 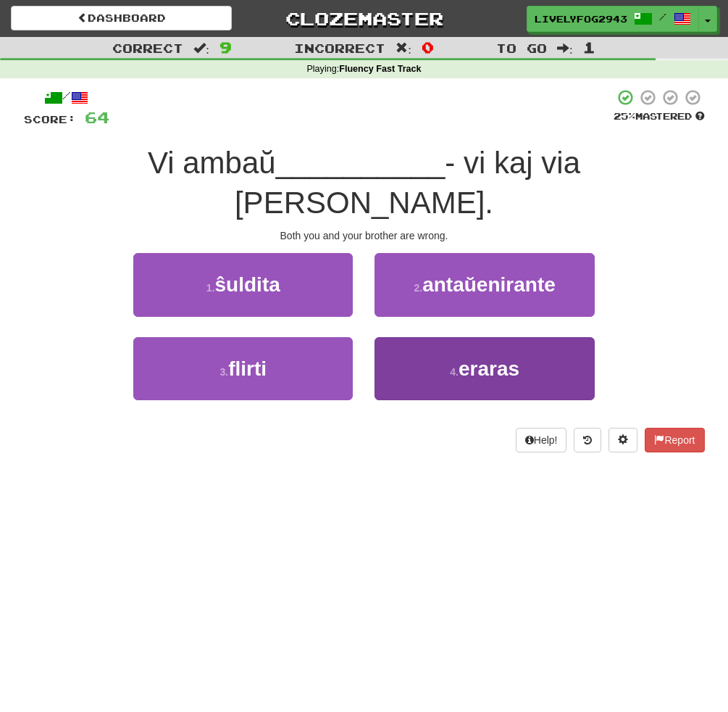 What do you see at coordinates (248, 284) in the screenshot?
I see `span: ŝuldita` at bounding box center [248, 284].